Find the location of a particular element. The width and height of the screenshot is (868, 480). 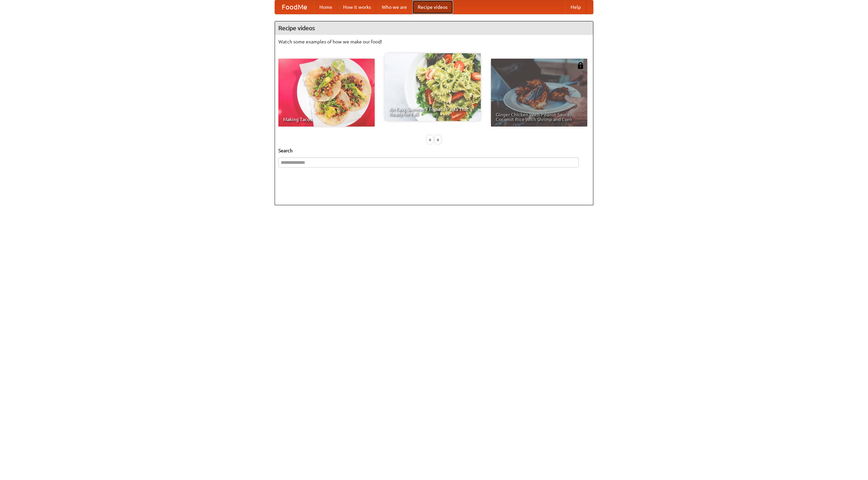

a: Home is located at coordinates (326, 7).